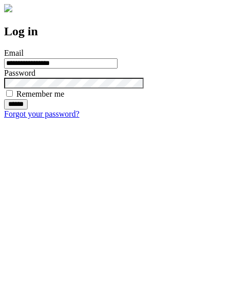 This screenshot has width=230, height=308. I want to click on label: Remember me, so click(40, 94).